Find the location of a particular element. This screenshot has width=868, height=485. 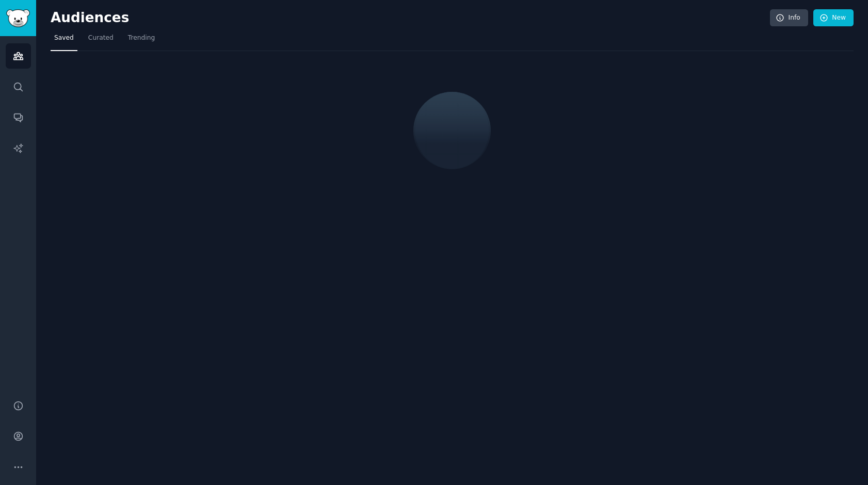

span: Curated is located at coordinates (101, 39).